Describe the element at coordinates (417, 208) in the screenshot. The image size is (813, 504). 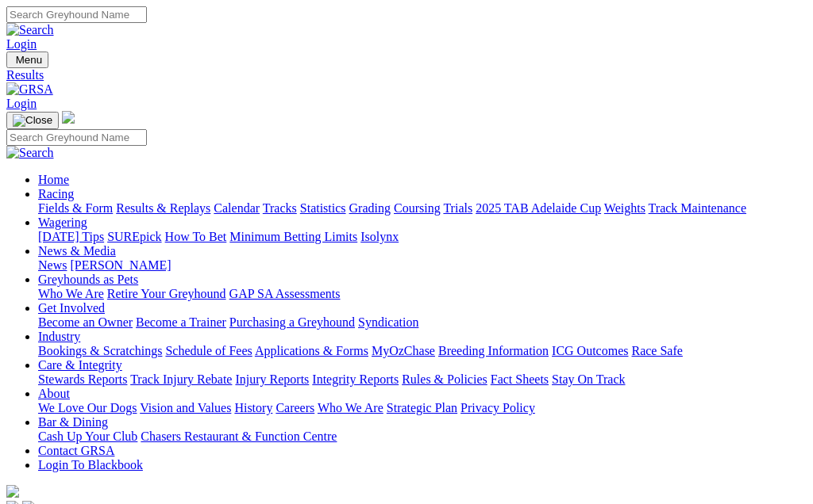
I see `a: Coursing` at that location.